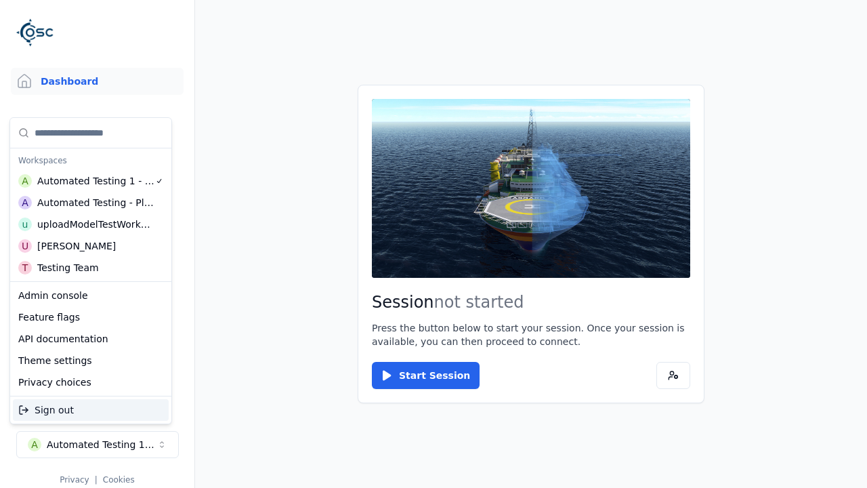 The height and width of the screenshot is (488, 867). What do you see at coordinates (96, 224) in the screenshot?
I see `div: uploadModelTestWorkspace` at bounding box center [96, 224].